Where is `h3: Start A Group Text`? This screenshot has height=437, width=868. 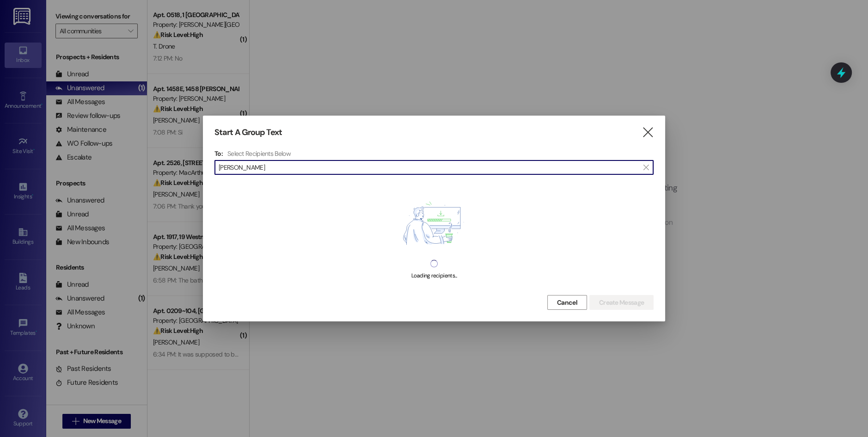
h3: Start A Group Text is located at coordinates (248, 133).